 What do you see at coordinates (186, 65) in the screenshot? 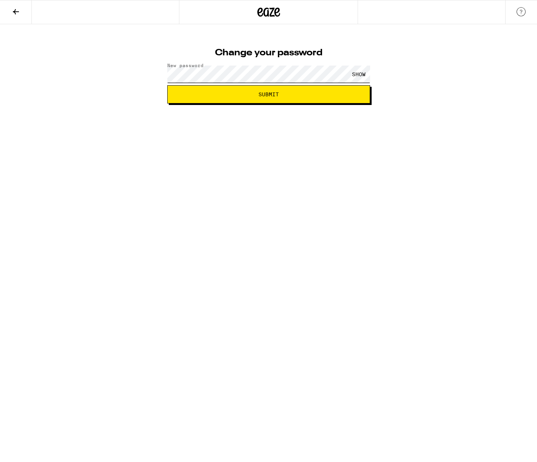
I see `label: New password` at bounding box center [186, 65].